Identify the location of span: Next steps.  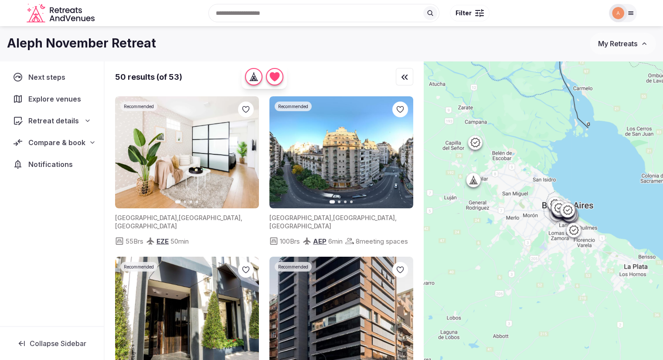
(48, 77).